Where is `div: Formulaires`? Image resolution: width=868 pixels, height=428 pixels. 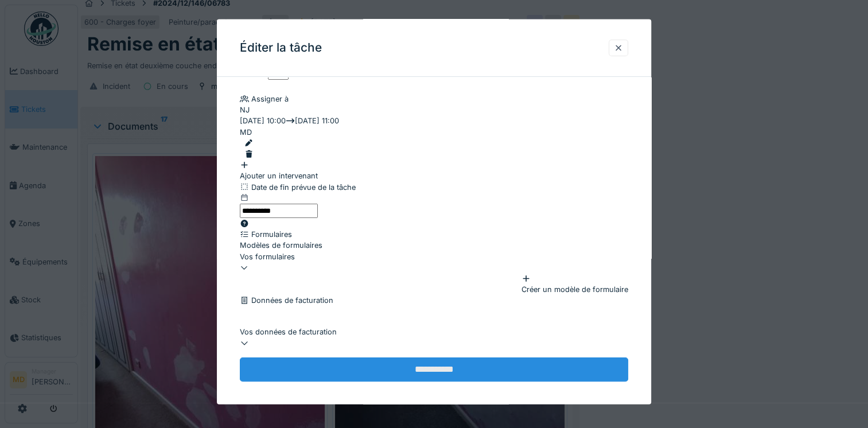 div: Formulaires is located at coordinates (433, 234).